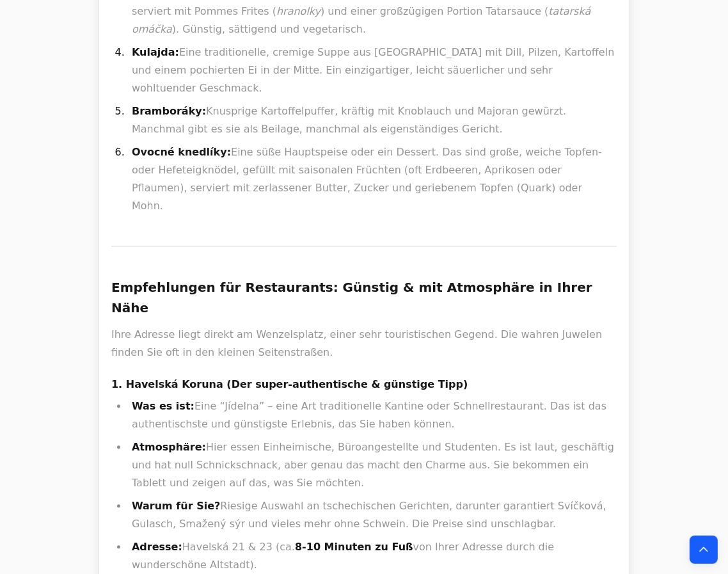 The image size is (728, 574). What do you see at coordinates (298, 11) in the screenshot?
I see `em: hranolky` at bounding box center [298, 11].